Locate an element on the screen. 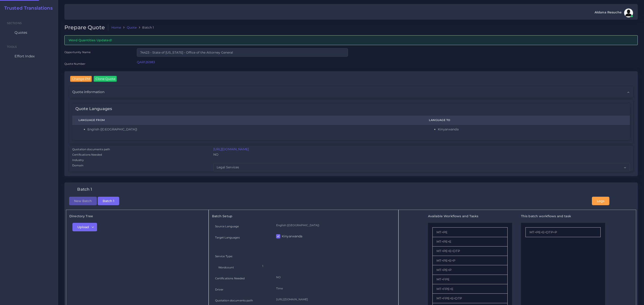 The image size is (644, 305). p: 1 is located at coordinates (326, 266).